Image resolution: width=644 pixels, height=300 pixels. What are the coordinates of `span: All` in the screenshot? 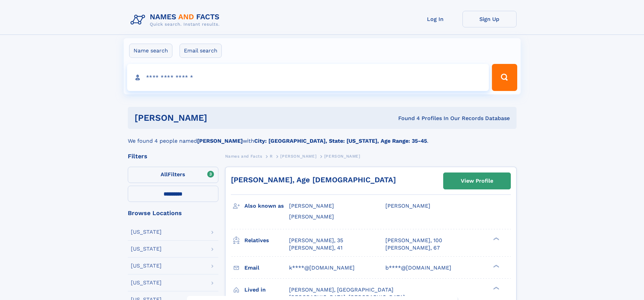 It's located at (164, 174).